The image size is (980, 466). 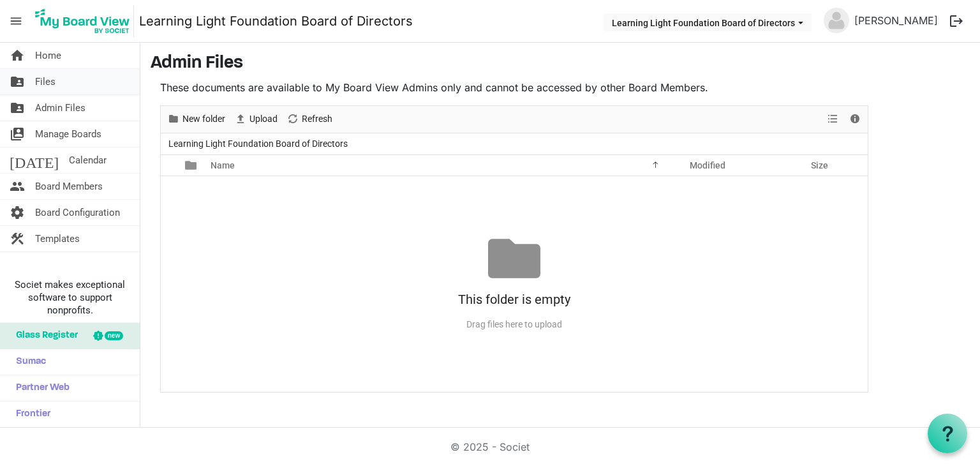 What do you see at coordinates (87, 160) in the screenshot?
I see `span: Calendar` at bounding box center [87, 160].